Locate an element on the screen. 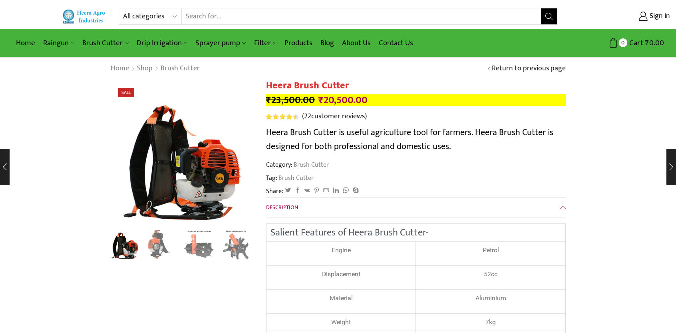 This screenshot has height=333, width=676. span: Tag: is located at coordinates (416, 178).